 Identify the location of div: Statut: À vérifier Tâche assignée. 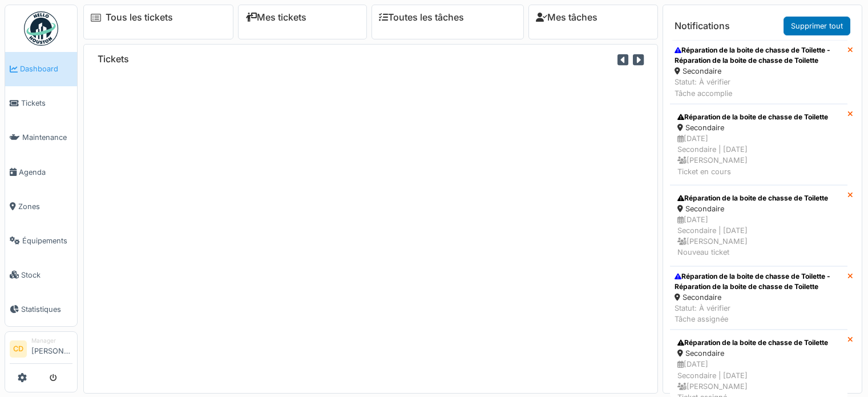
(759, 314).